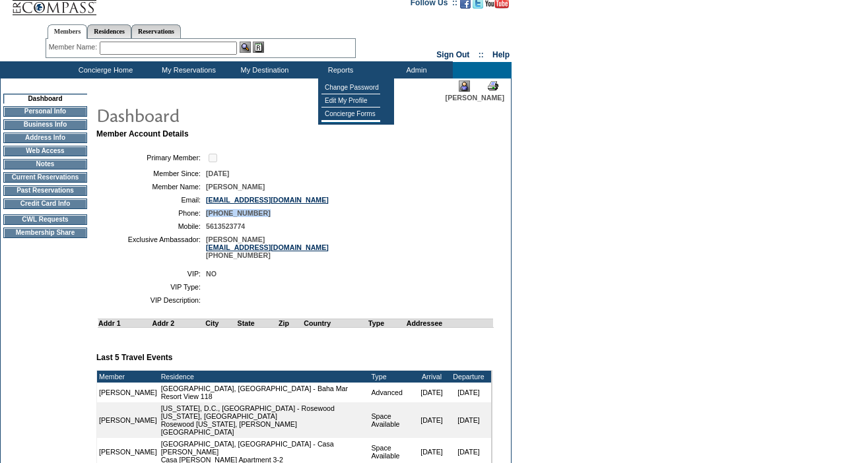  I want to click on td: Member, so click(128, 377).